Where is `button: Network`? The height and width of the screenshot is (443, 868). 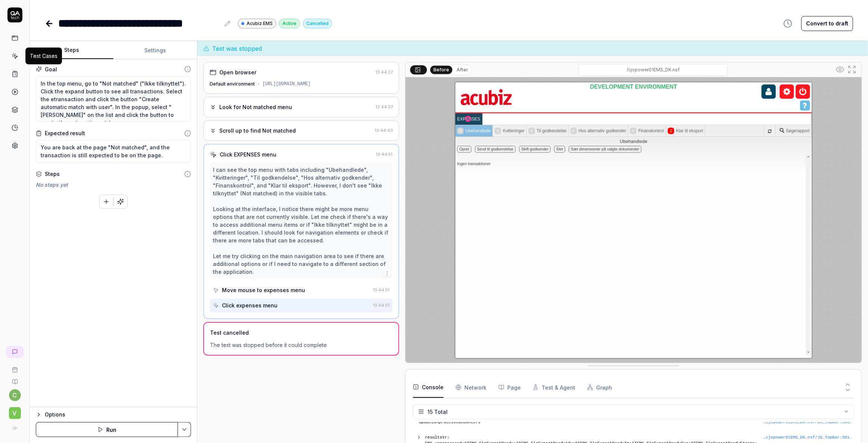 button: Network is located at coordinates (470, 388).